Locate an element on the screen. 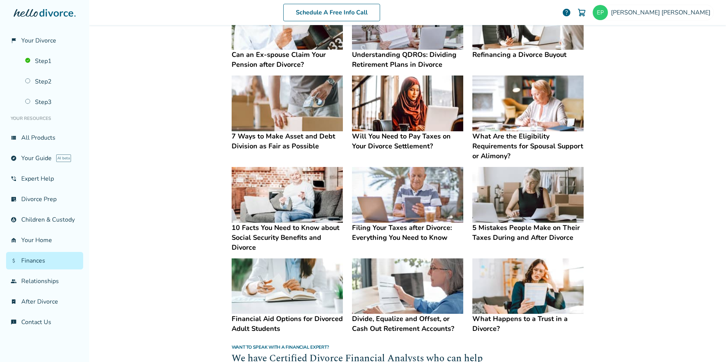  li: Your Resources is located at coordinates (44, 118).